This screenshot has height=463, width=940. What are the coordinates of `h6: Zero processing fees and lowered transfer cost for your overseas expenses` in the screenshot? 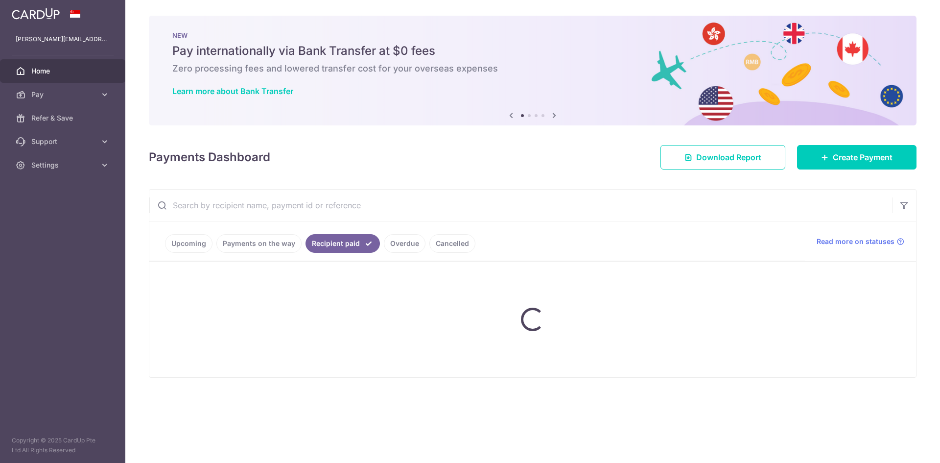 It's located at (533, 69).